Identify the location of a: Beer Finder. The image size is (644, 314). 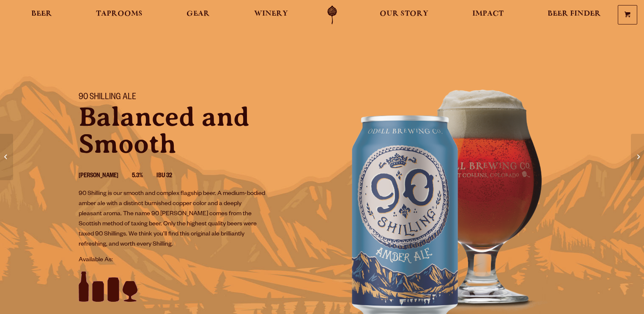
(574, 15).